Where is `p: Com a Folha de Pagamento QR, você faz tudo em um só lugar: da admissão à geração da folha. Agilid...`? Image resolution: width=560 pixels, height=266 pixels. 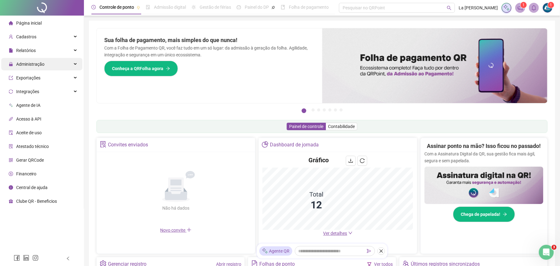
p: Com a Folha de Pagamento QR, você faz tudo em um só lugar: da admissão à geração da folha. Agilid... is located at coordinates (209, 51).